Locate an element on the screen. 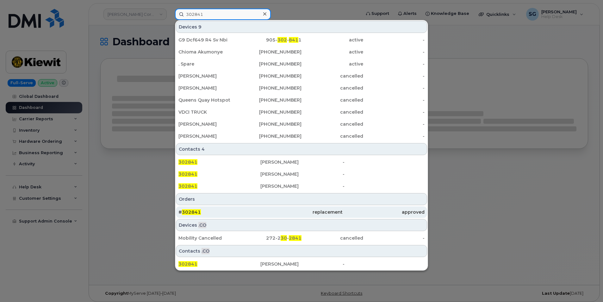 This screenshot has height=302, width=603. span: 9 is located at coordinates (200, 27).